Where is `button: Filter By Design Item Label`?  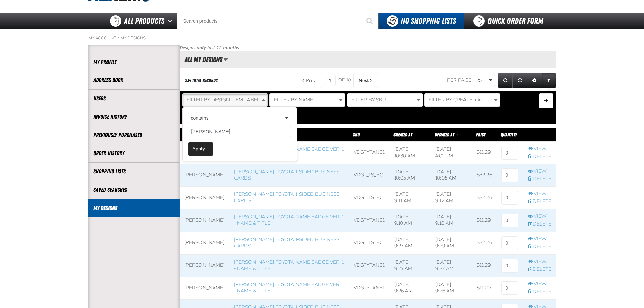 button: Filter By Design Item Label is located at coordinates (225, 100).